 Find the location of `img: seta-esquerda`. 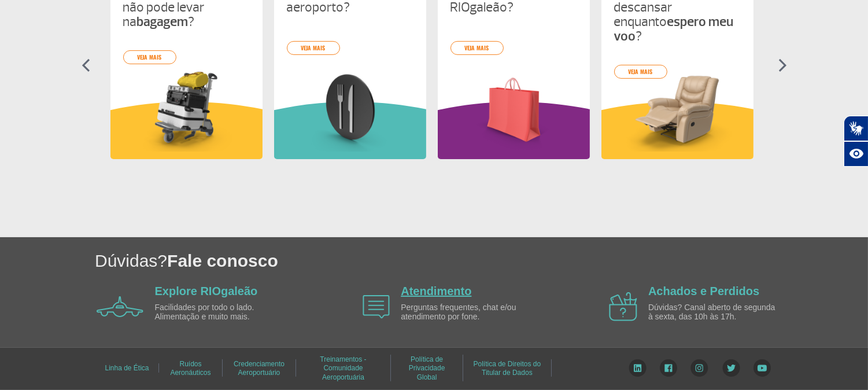

img: seta-esquerda is located at coordinates (86, 65).